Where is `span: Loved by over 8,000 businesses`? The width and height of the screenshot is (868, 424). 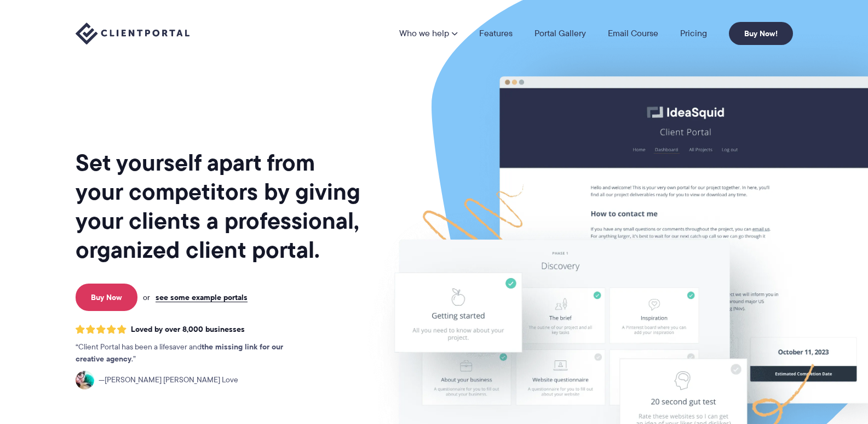 span: Loved by over 8,000 businesses is located at coordinates (188, 329).